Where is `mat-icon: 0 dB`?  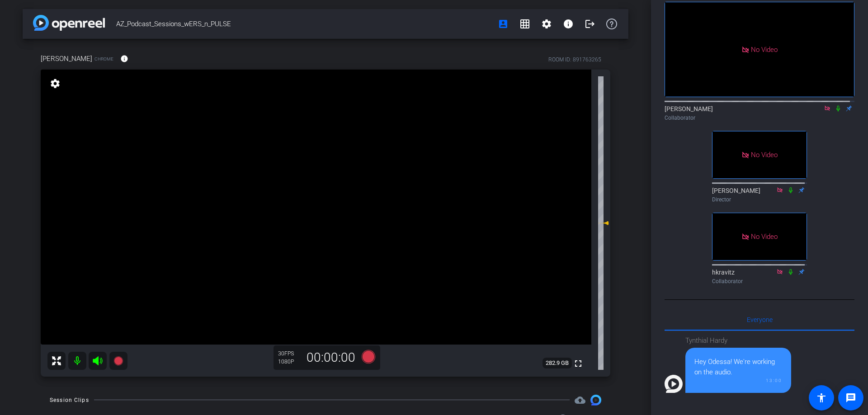
mat-icon: 0 dB is located at coordinates (603, 223).